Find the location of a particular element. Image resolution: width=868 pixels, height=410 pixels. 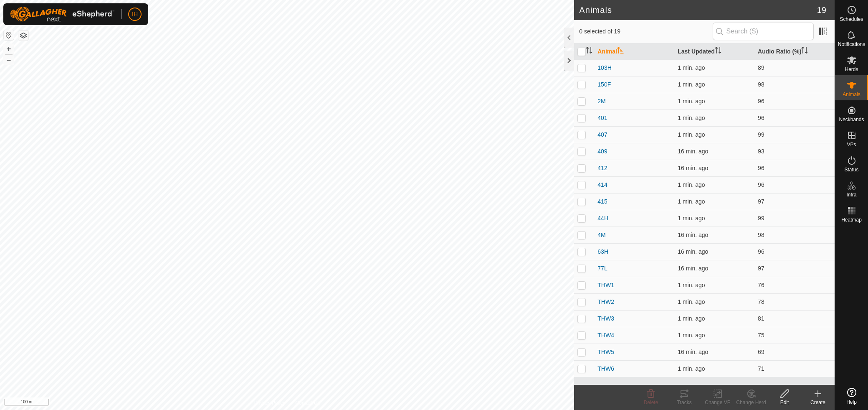

span: Schedules is located at coordinates (852, 19).